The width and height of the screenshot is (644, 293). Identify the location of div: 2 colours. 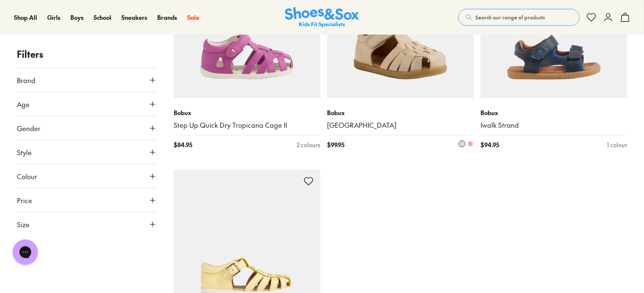
(308, 145).